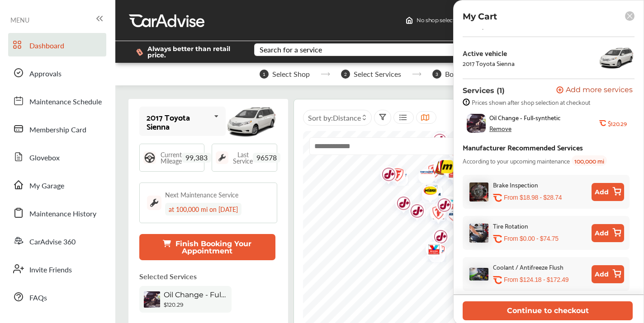 The image size is (644, 323). What do you see at coordinates (46, 186) in the screenshot?
I see `span: My Garage` at bounding box center [46, 186].